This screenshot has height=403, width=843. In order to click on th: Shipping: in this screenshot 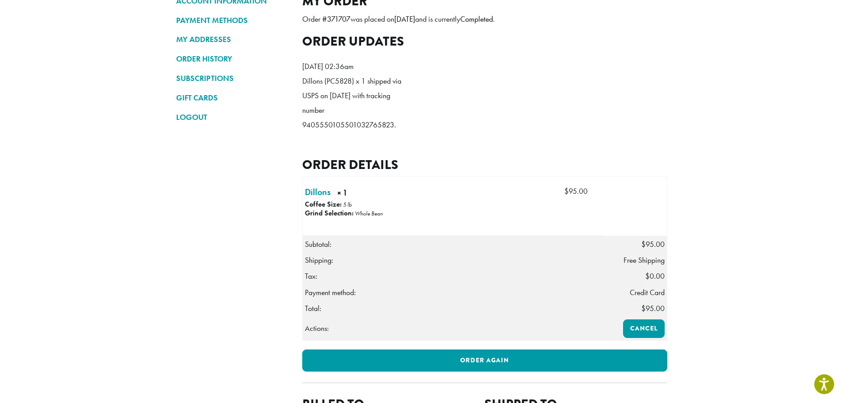, I will do `click(453, 260)`.